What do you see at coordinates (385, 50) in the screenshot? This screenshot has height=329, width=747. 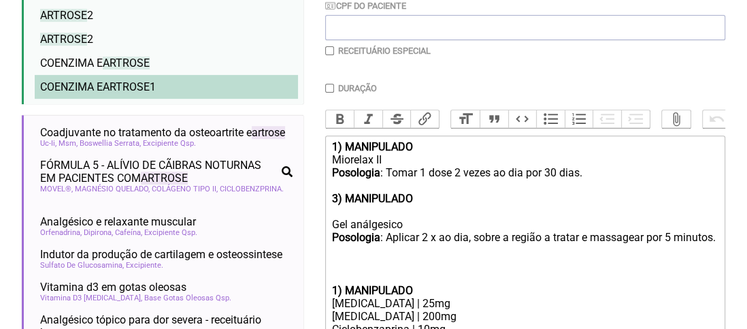 I see `label: Receituário Especial` at bounding box center [385, 50].